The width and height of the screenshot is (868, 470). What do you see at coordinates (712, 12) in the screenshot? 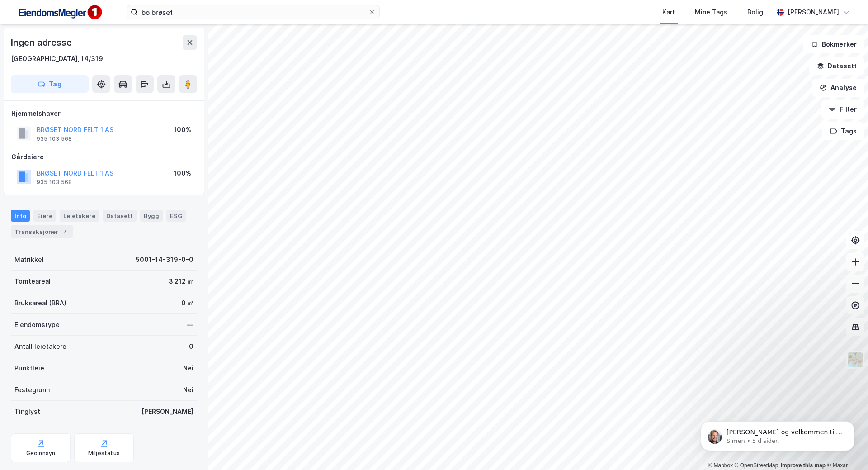
I see `div: Mine Tags` at bounding box center [712, 12].